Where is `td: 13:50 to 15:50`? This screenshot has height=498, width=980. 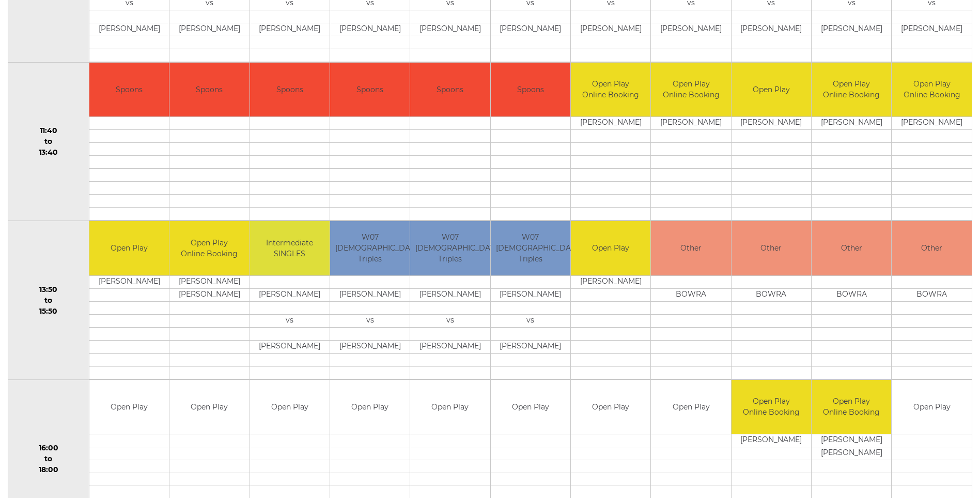 td: 13:50 to 15:50 is located at coordinates (48, 300).